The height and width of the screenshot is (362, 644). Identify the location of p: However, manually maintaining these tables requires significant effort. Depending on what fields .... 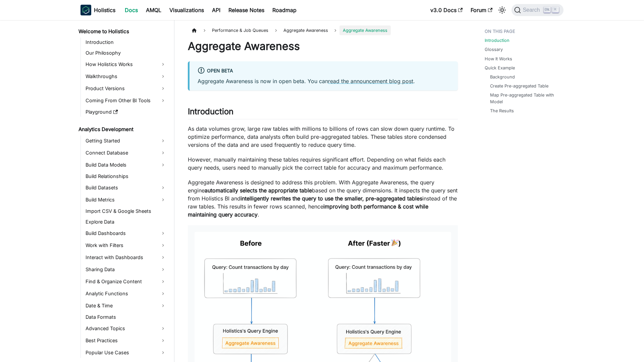
(323, 164).